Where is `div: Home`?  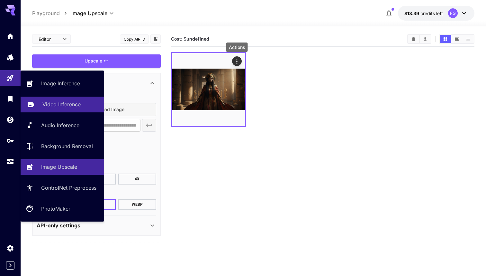 div: Home is located at coordinates (10, 36).